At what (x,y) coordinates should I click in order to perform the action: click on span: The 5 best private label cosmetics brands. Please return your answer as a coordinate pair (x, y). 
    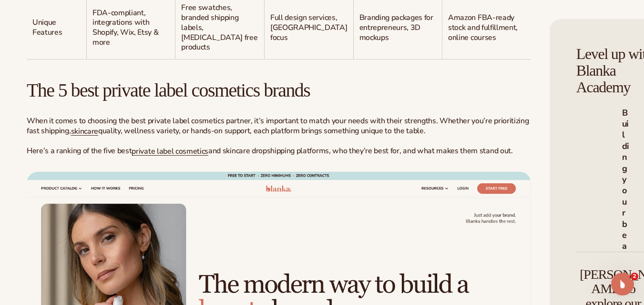
    Looking at the image, I should click on (168, 90).